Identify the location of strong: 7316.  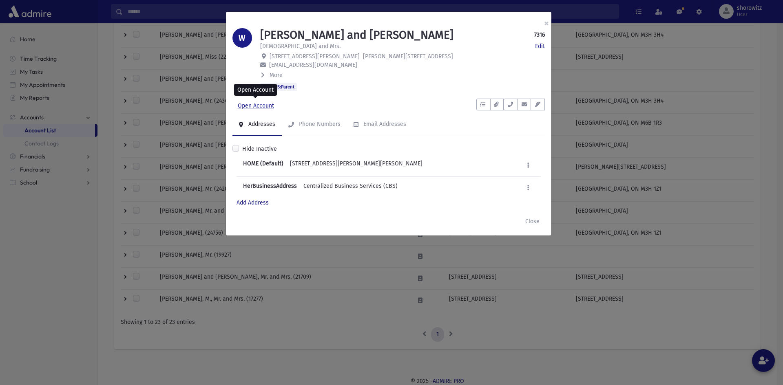
(539, 35).